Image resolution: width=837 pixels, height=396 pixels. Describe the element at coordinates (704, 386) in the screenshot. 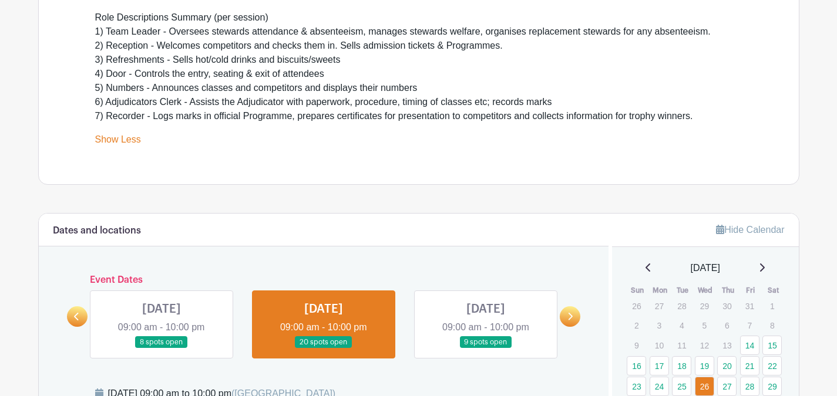

I see `a: 26` at that location.